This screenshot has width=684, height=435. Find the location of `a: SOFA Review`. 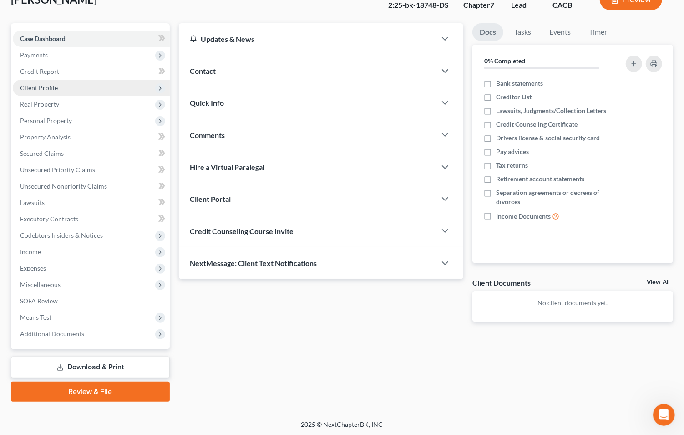

a: SOFA Review is located at coordinates (91, 301).